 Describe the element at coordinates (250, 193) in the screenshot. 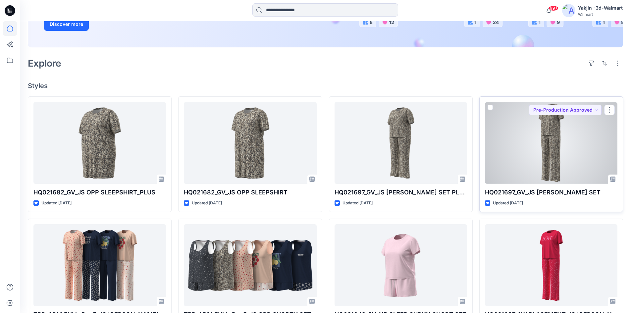

I see `p: HQ021682_GV_JS OPP SLEEPSHIRT` at that location.